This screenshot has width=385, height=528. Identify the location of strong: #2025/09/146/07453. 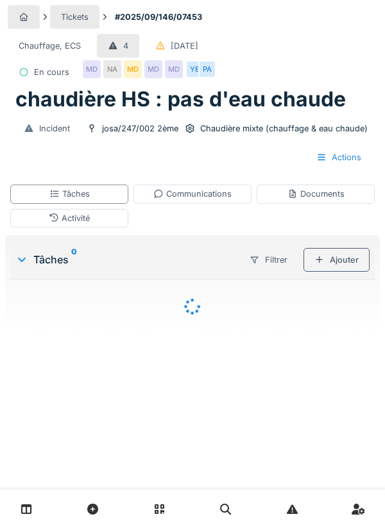
(158, 17).